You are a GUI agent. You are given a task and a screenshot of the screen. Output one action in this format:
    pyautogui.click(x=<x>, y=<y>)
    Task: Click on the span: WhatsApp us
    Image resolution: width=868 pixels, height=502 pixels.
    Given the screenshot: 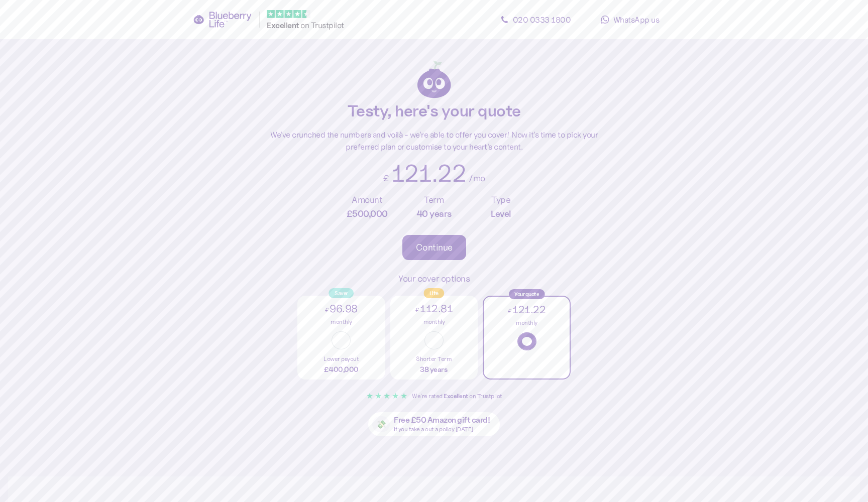 What is the action you would take?
    pyautogui.click(x=637, y=19)
    